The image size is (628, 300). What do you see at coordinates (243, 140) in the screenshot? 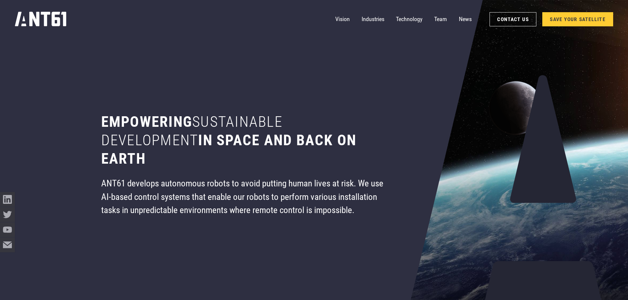
I see `h1: Empowering in space and back on earth` at bounding box center [243, 140].